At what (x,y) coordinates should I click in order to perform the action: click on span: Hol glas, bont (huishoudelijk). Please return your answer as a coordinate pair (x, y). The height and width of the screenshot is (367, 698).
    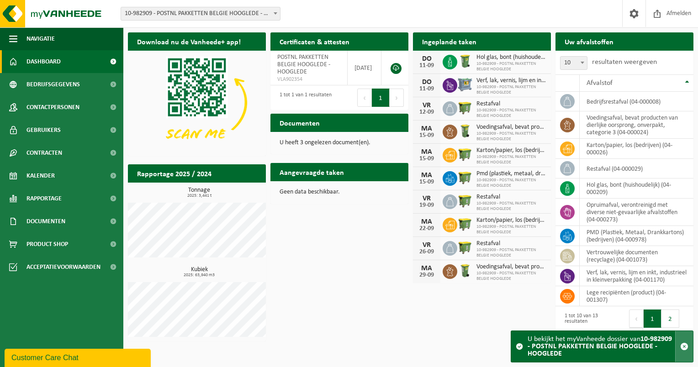
    Looking at the image, I should click on (511, 58).